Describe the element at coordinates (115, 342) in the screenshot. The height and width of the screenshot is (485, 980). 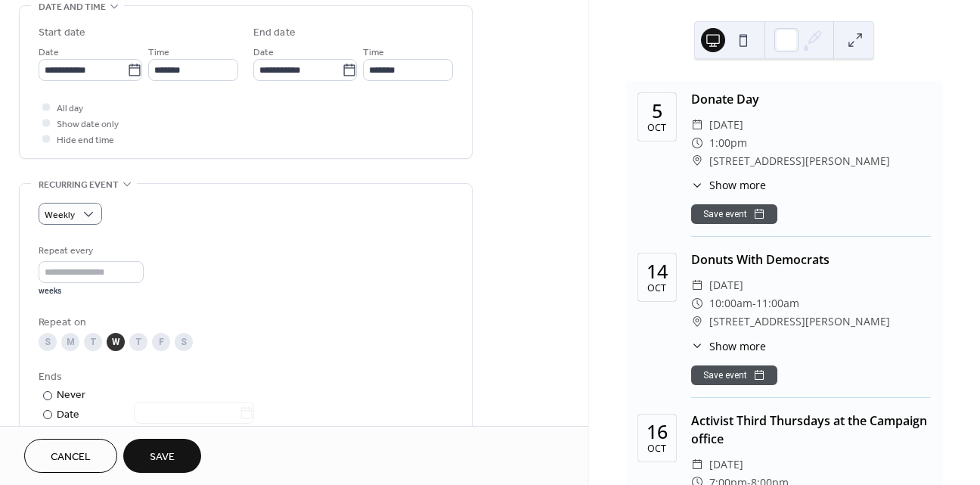
I see `div: W` at that location.